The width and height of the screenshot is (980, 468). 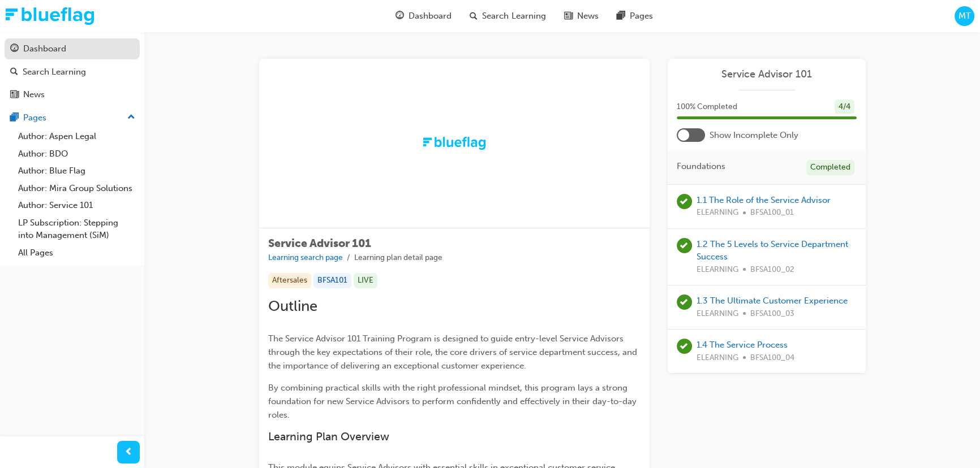 What do you see at coordinates (54, 72) in the screenshot?
I see `div: Search Learning` at bounding box center [54, 72].